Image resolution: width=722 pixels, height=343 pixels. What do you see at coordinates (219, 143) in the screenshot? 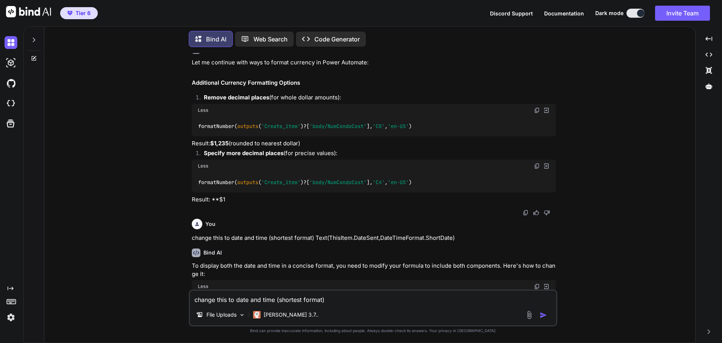
I see `strong: $1,235` at bounding box center [219, 143].